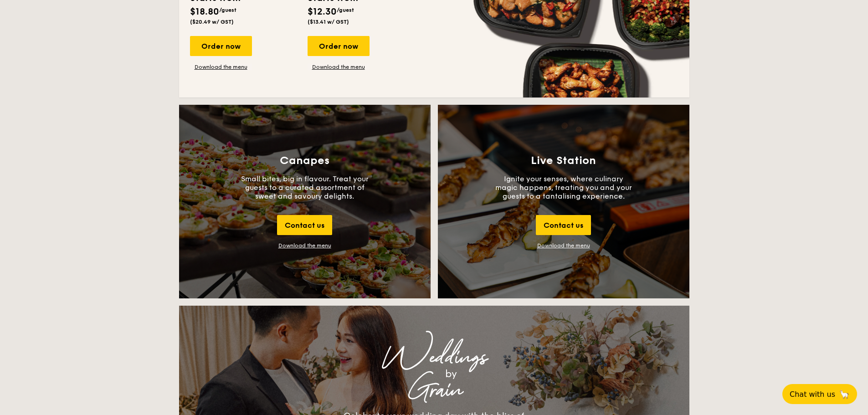 The width and height of the screenshot is (868, 415). What do you see at coordinates (451, 374) in the screenshot?
I see `div: by` at bounding box center [451, 374].